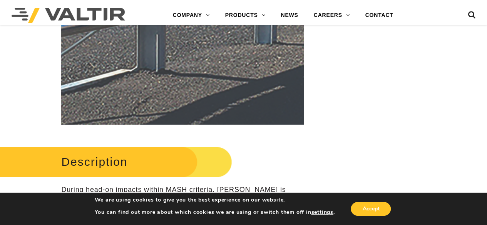 The image size is (487, 225). I want to click on p: You can find out more about which cookies we are using or switch them off in ., so click(215, 212).